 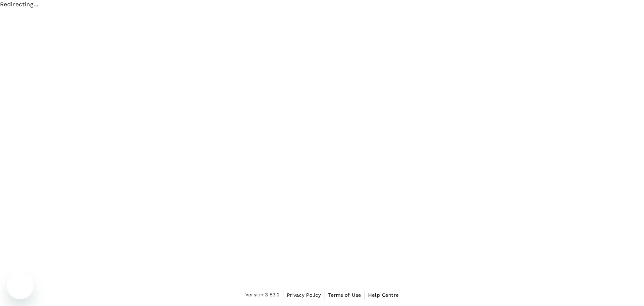 I want to click on a: Terms of Use, so click(x=344, y=295).